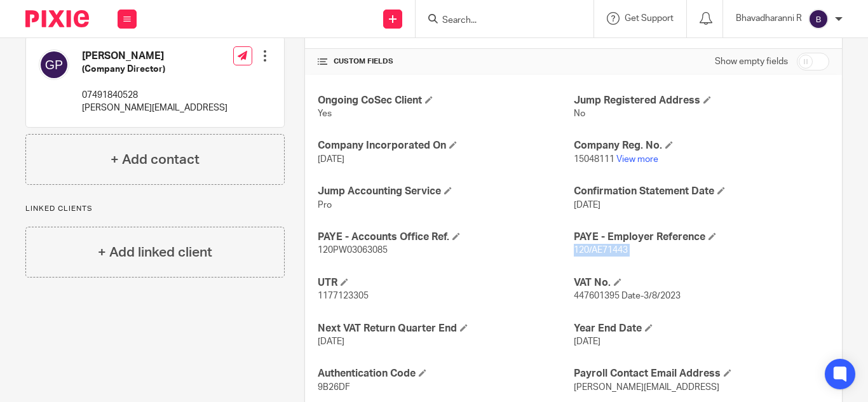 This screenshot has width=868, height=402. I want to click on h4: Jump Accounting Service, so click(445, 191).